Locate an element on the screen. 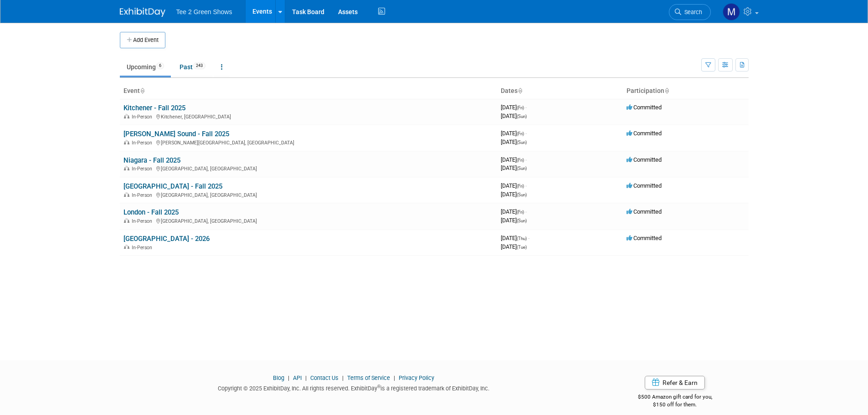 The width and height of the screenshot is (868, 415). a: API is located at coordinates (297, 378).